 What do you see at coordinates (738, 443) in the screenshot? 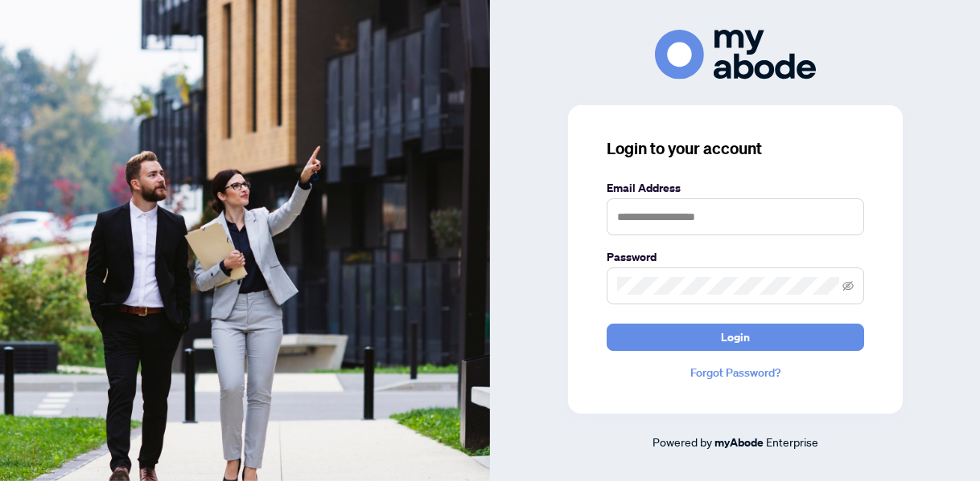
I see `a: myAbode` at bounding box center [738, 443].